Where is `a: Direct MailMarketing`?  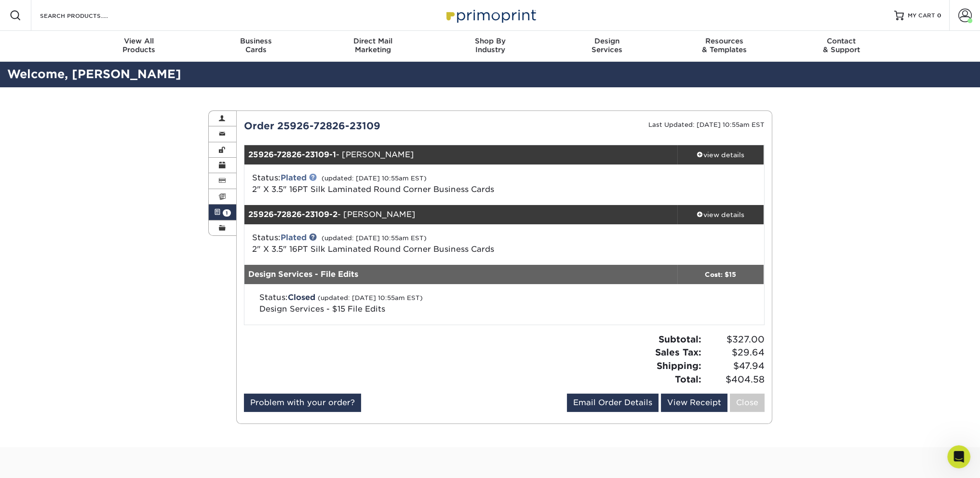
a: Direct MailMarketing is located at coordinates (373, 47).